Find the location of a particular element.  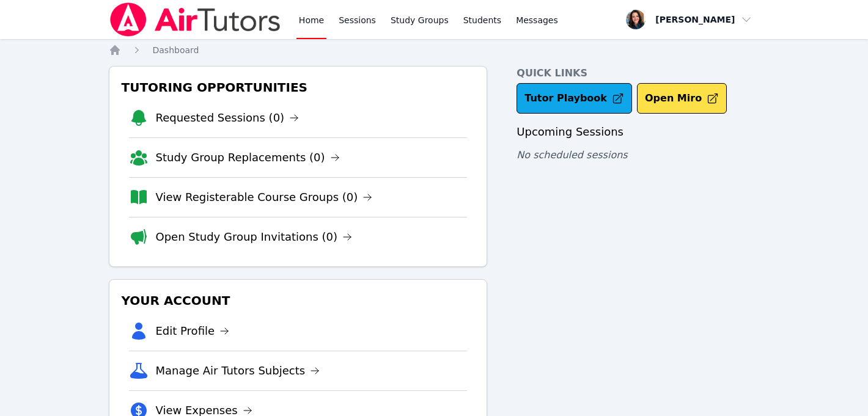

button: Open Miro is located at coordinates (682, 99).